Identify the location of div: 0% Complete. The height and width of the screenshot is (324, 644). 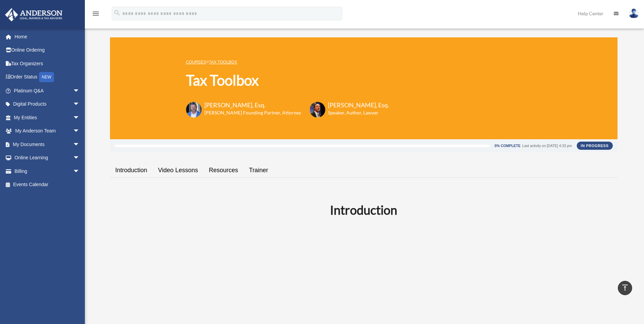
(508, 146).